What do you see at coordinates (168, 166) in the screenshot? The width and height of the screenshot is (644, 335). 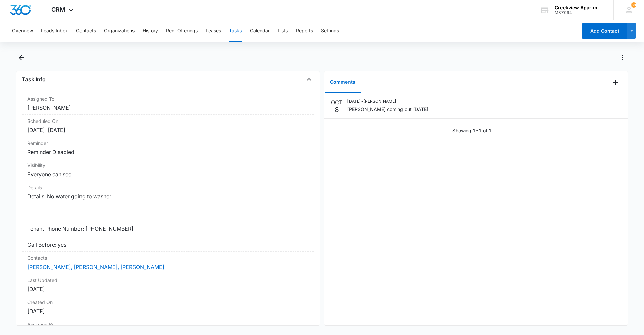 I see `dt: Visibility` at bounding box center [168, 166].